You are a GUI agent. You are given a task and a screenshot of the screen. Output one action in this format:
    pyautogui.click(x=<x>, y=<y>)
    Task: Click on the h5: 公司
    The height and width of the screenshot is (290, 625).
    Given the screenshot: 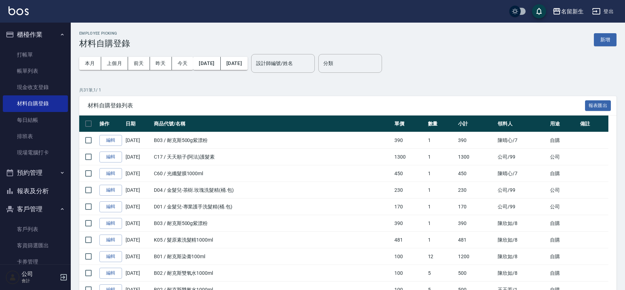 What is the action you would take?
    pyautogui.click(x=40, y=274)
    